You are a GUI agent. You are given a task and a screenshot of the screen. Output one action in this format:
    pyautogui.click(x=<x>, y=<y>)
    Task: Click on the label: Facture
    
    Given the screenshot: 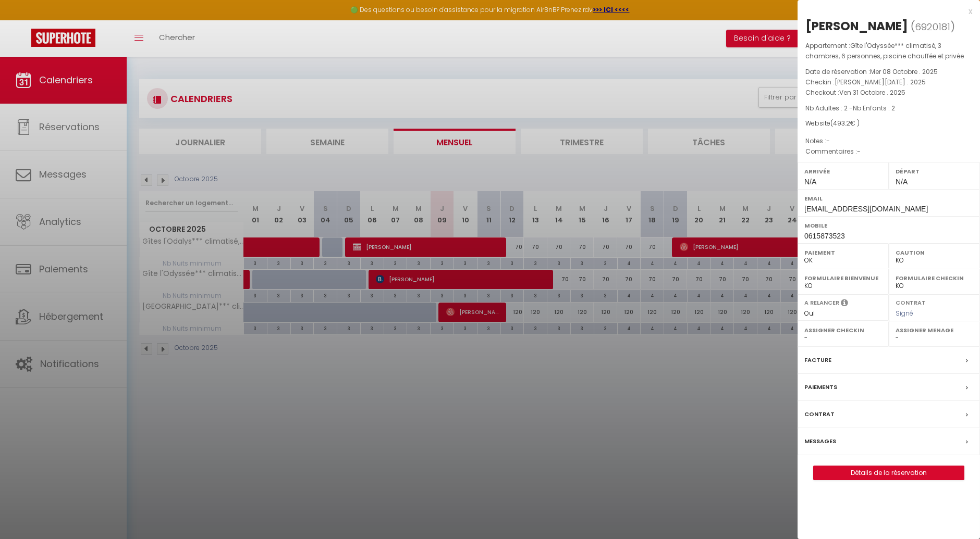 What is the action you would take?
    pyautogui.click(x=818, y=360)
    